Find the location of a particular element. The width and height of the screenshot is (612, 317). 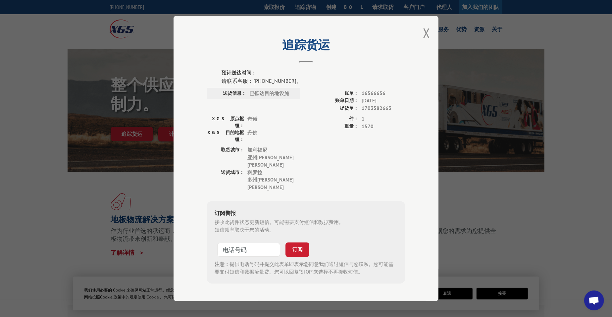

font: 奇诺 is located at coordinates (252, 119).